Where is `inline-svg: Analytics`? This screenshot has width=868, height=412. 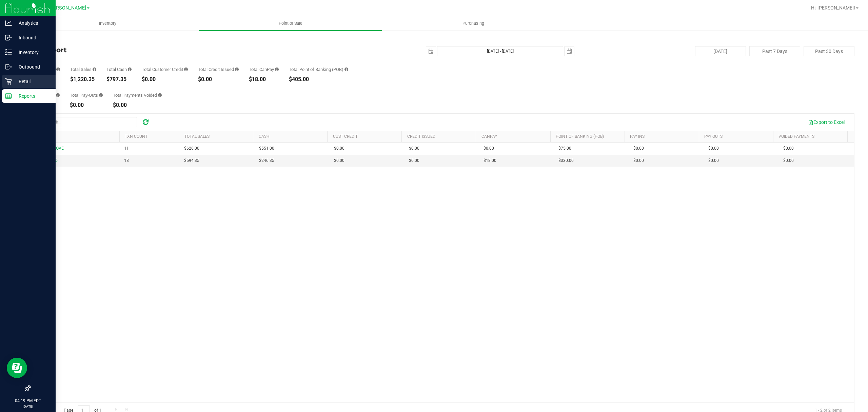 inline-svg: Analytics is located at coordinates (9, 23).